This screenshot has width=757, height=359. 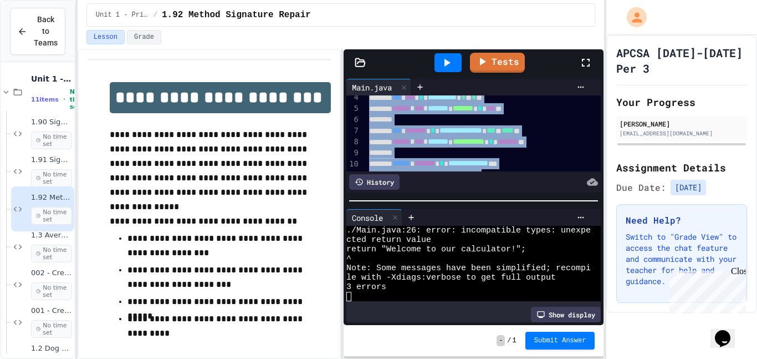 What do you see at coordinates (38, 31) in the screenshot?
I see `button: Back to Teams` at bounding box center [38, 31].